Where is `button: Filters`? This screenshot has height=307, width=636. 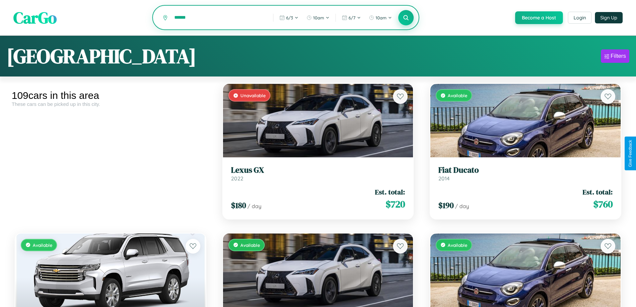 button: Filters is located at coordinates (615, 56).